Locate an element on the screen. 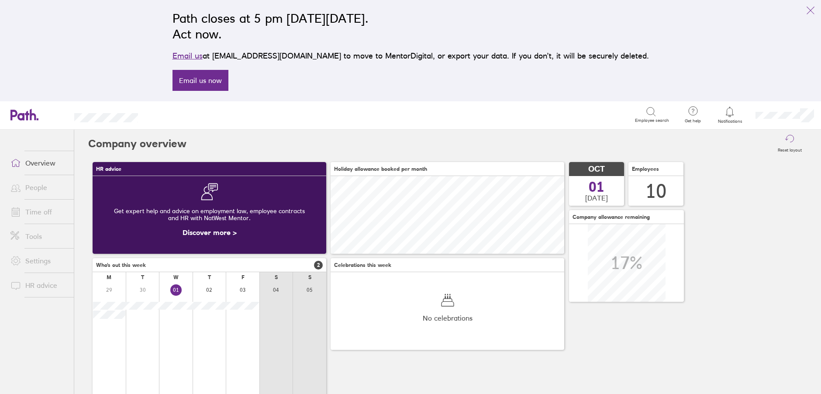 The height and width of the screenshot is (394, 821). a: Email us is located at coordinates (187, 55).